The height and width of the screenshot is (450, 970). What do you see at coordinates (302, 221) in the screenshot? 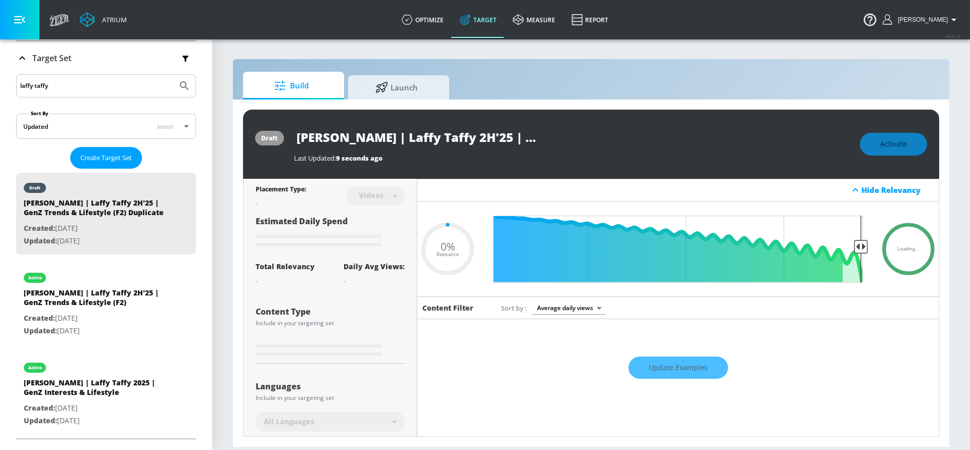
I see `span: Estimated Daily Spend` at bounding box center [302, 221].